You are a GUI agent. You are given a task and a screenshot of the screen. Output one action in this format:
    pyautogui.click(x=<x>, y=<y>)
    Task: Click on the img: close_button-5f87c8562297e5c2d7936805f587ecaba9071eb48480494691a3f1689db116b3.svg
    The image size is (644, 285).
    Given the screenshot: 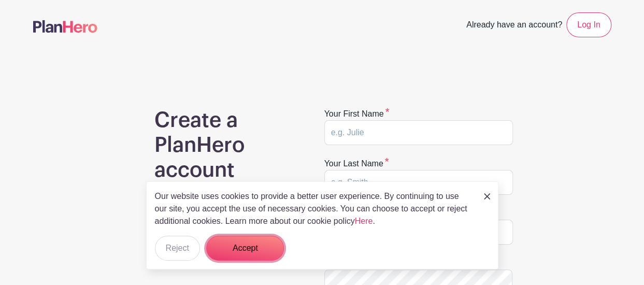 What is the action you would take?
    pyautogui.click(x=487, y=196)
    